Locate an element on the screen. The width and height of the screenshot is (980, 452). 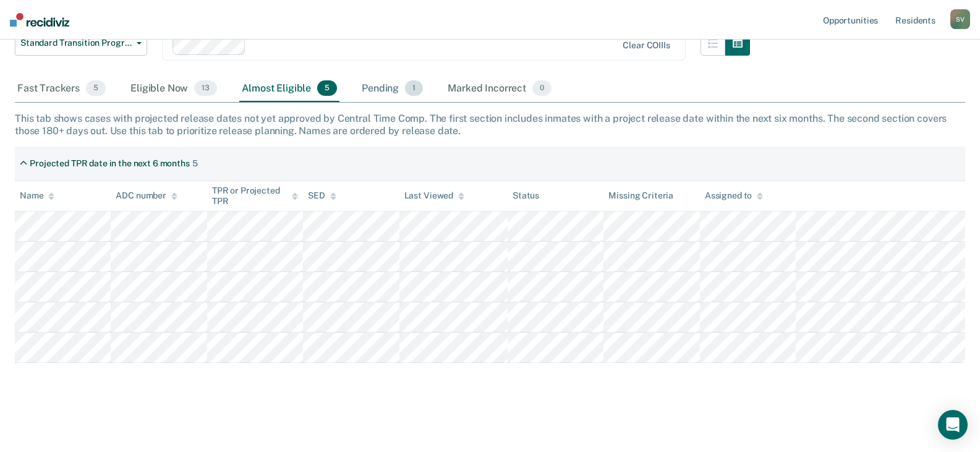
span: Standard Transition Program Release is located at coordinates (76, 43).